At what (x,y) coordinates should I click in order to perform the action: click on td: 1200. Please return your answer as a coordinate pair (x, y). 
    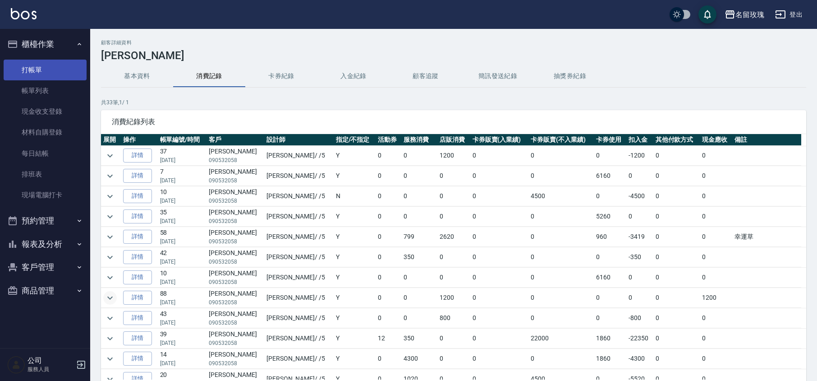
    Looking at the image, I should click on (454, 298).